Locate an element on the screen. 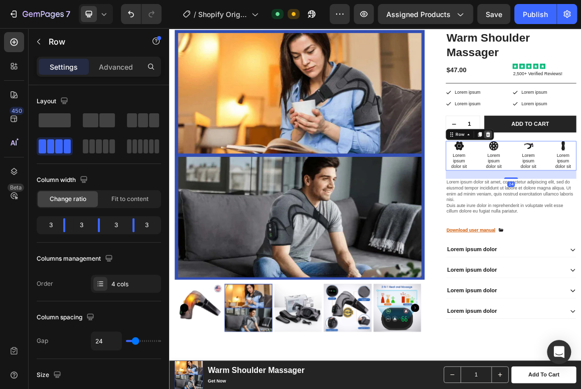 This screenshot has height=389, width=581. input: Auto is located at coordinates (106, 341).